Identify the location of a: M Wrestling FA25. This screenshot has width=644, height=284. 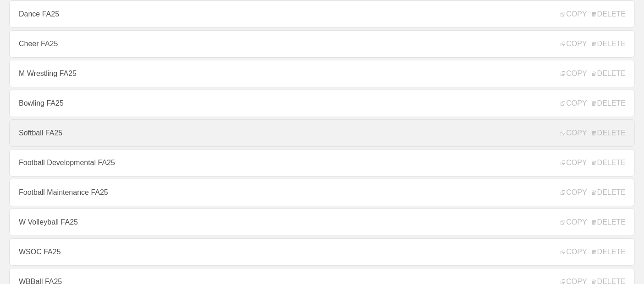
(322, 74).